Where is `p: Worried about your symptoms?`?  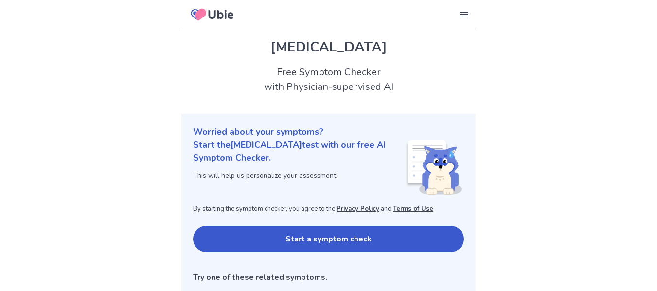 p: Worried about your symptoms? is located at coordinates (328, 132).